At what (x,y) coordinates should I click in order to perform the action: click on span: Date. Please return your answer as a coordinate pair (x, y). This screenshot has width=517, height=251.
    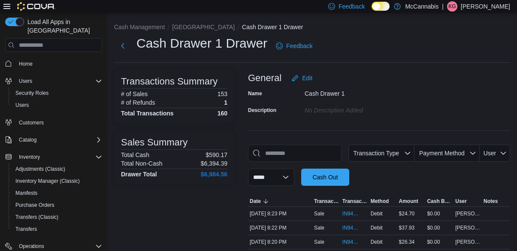
    Looking at the image, I should click on (255, 201).